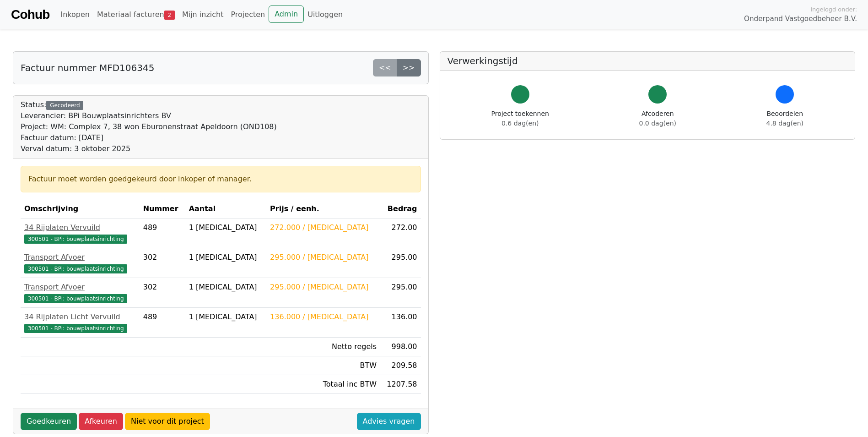  Describe the element at coordinates (286, 14) in the screenshot. I see `a: Admin` at that location.